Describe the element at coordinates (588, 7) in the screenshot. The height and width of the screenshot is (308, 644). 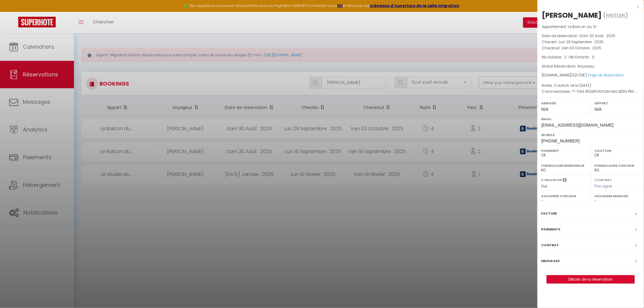
I see `div: x` at that location.